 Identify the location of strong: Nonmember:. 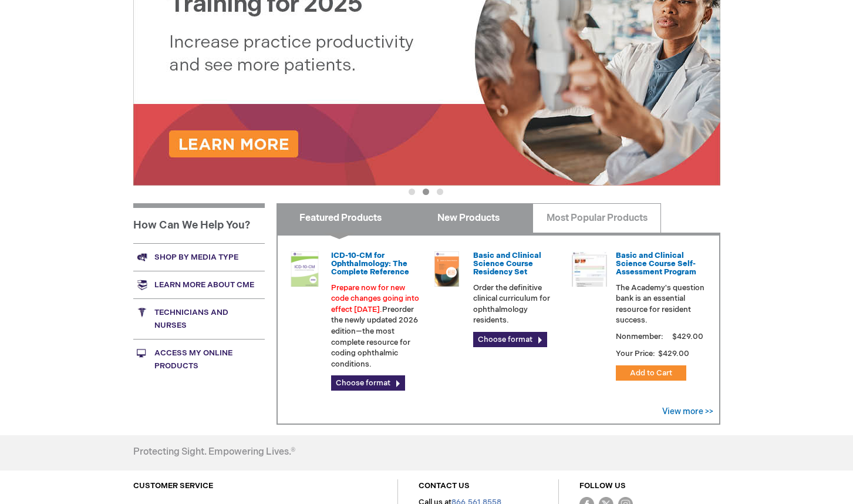
(639, 336).